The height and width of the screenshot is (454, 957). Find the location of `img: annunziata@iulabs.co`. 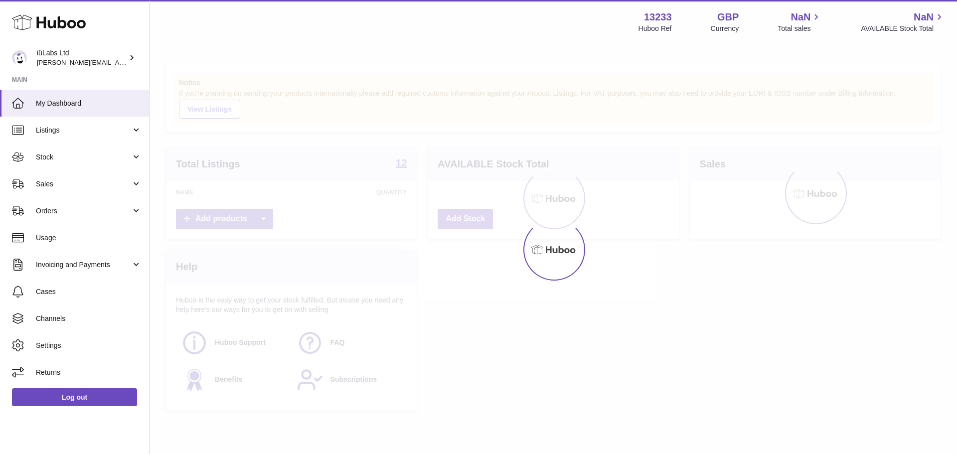

img: annunziata@iulabs.co is located at coordinates (19, 58).